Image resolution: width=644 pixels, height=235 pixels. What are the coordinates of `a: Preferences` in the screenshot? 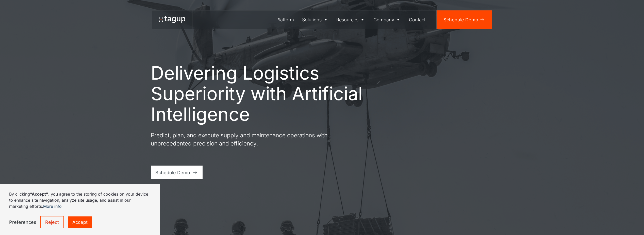 It's located at (23, 223).